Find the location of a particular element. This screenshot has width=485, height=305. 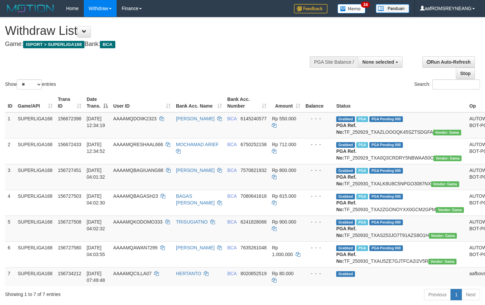

span: 156727451 is located at coordinates (70, 170).